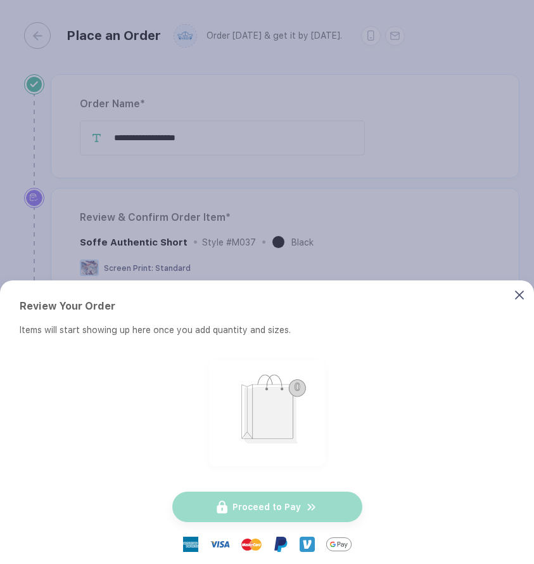 This screenshot has height=564, width=534. What do you see at coordinates (308, 544) in the screenshot?
I see `img: Venmo` at bounding box center [308, 544].